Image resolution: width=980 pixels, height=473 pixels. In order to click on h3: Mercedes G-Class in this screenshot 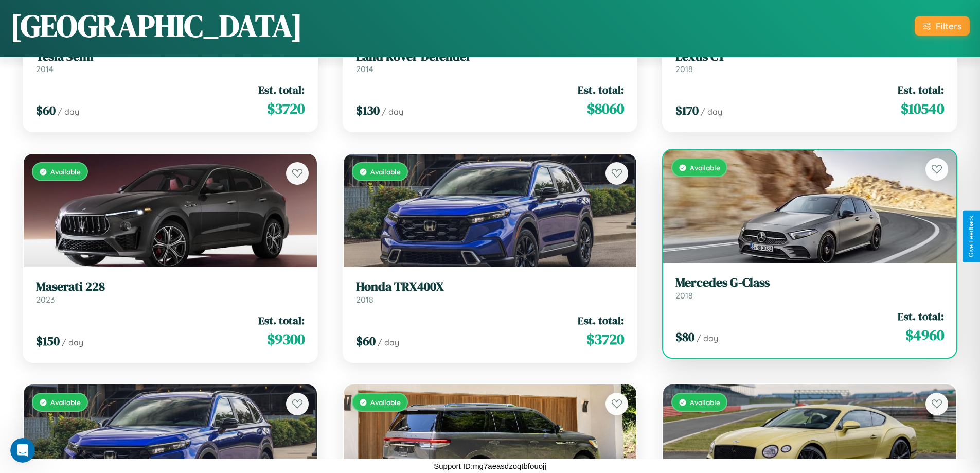, I will do `click(810, 283)`.